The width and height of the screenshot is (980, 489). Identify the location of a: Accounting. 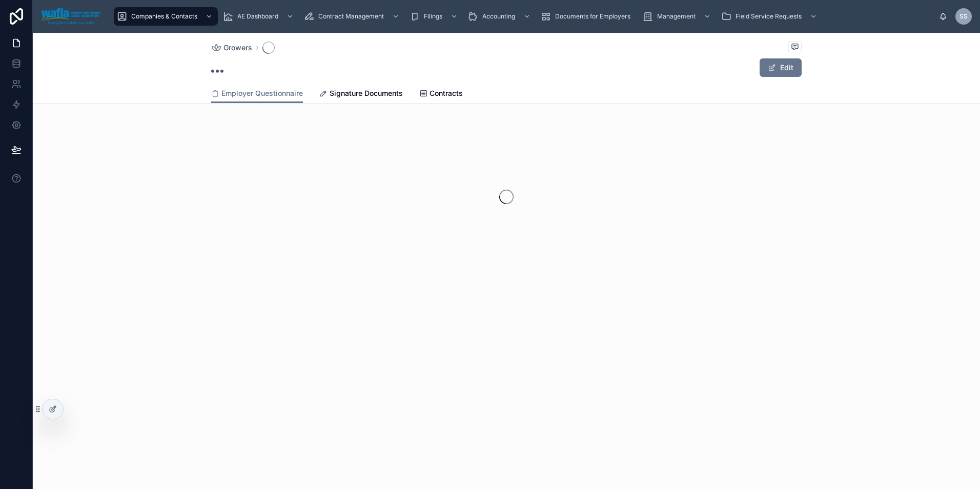
(500, 16).